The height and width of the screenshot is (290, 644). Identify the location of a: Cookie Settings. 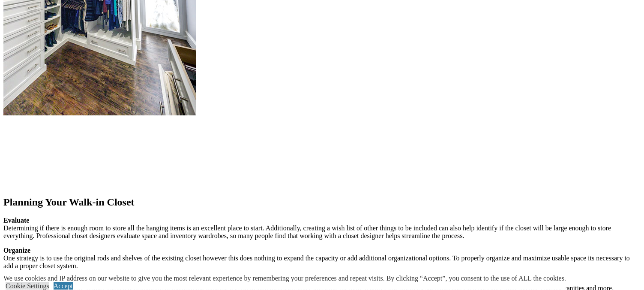
(28, 286).